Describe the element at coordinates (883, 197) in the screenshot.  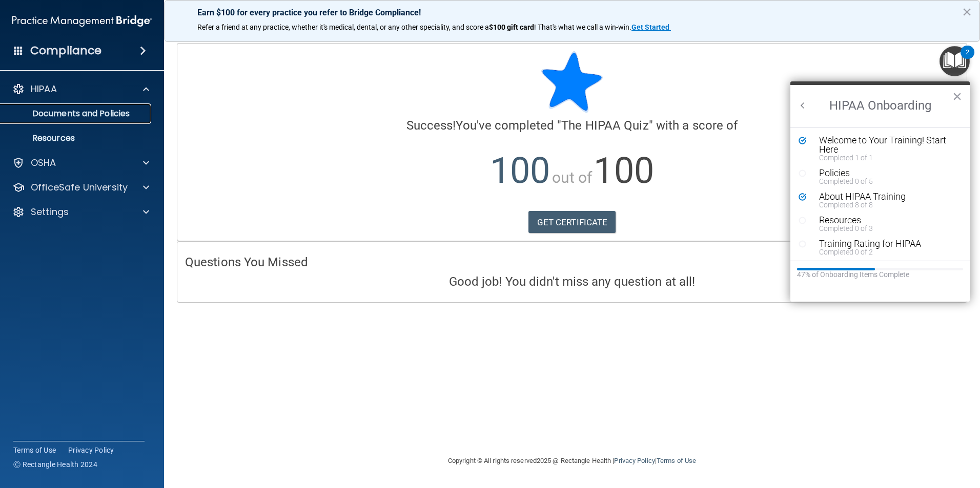
I see `div: About HIPAA Training` at that location.